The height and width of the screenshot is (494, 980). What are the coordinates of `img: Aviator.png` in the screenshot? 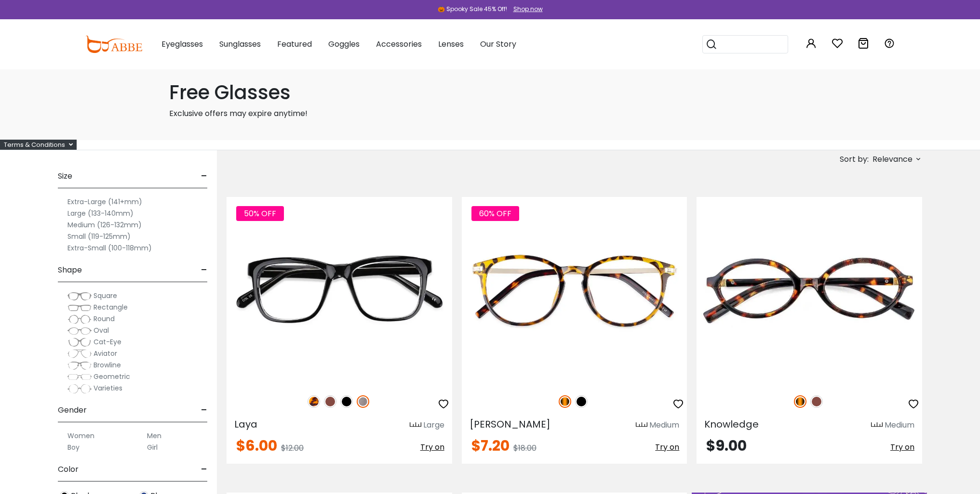 It's located at (79, 354).